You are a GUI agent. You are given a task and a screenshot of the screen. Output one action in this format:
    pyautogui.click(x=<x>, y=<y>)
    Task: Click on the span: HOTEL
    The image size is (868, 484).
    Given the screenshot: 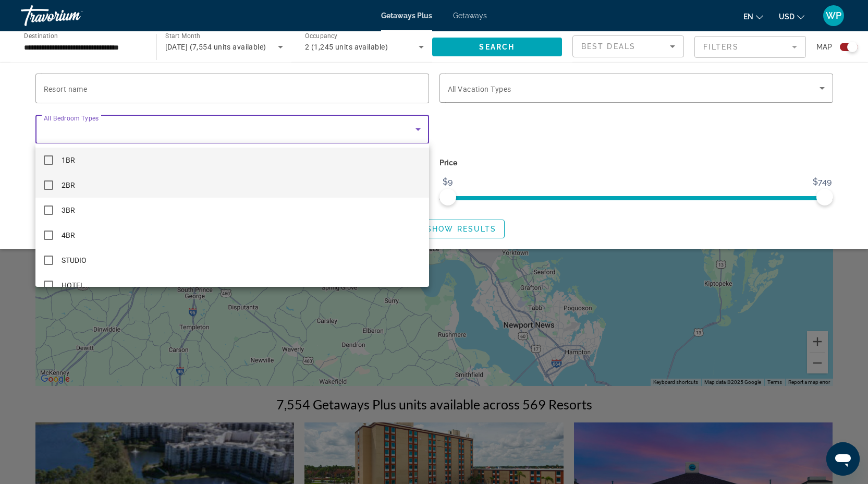 What is the action you would take?
    pyautogui.click(x=73, y=285)
    